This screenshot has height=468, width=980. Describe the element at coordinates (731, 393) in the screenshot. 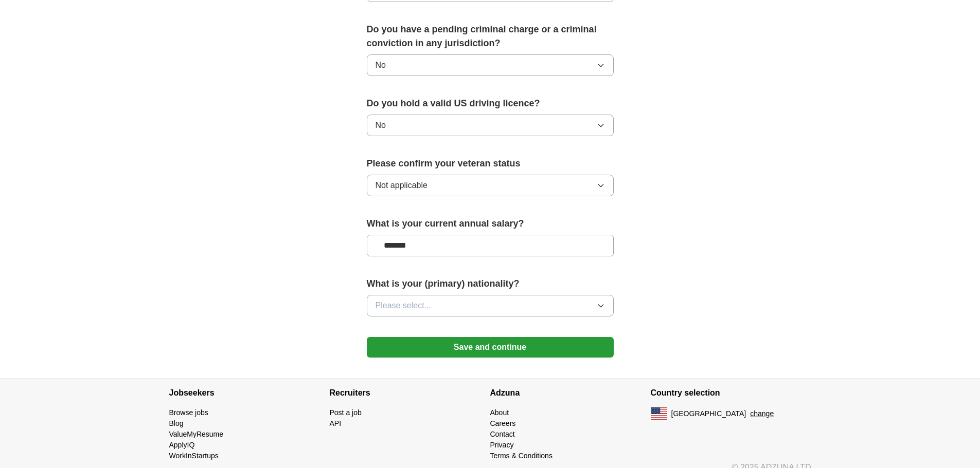

I see `h4: Country selection` at that location.